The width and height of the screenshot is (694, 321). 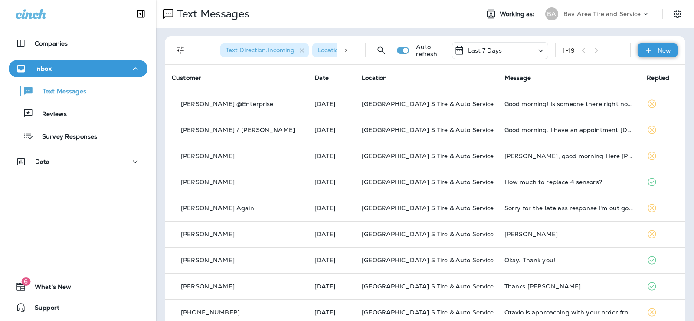 What do you see at coordinates (26, 281) in the screenshot?
I see `span: 6` at bounding box center [26, 281].